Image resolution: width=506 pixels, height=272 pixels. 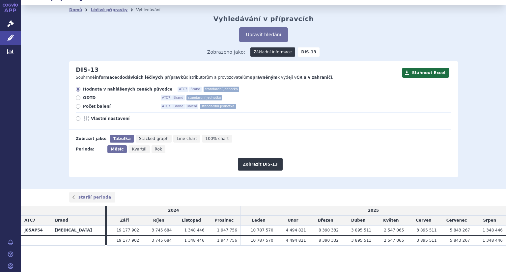 What do you see at coordinates (273, 52) in the screenshot?
I see `a: Základní informace` at bounding box center [273, 52].